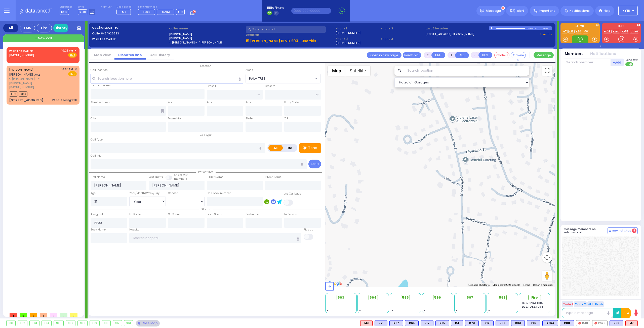 This screenshot has width=644, height=328. I want to click on label: Back Home, so click(98, 230).